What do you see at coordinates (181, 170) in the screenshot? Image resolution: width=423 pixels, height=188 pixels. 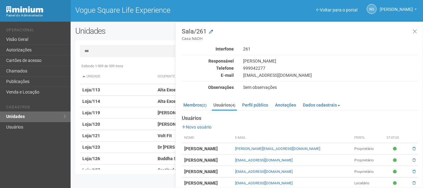 I see `strong: Gratitude Natural Foods` at bounding box center [181, 170].